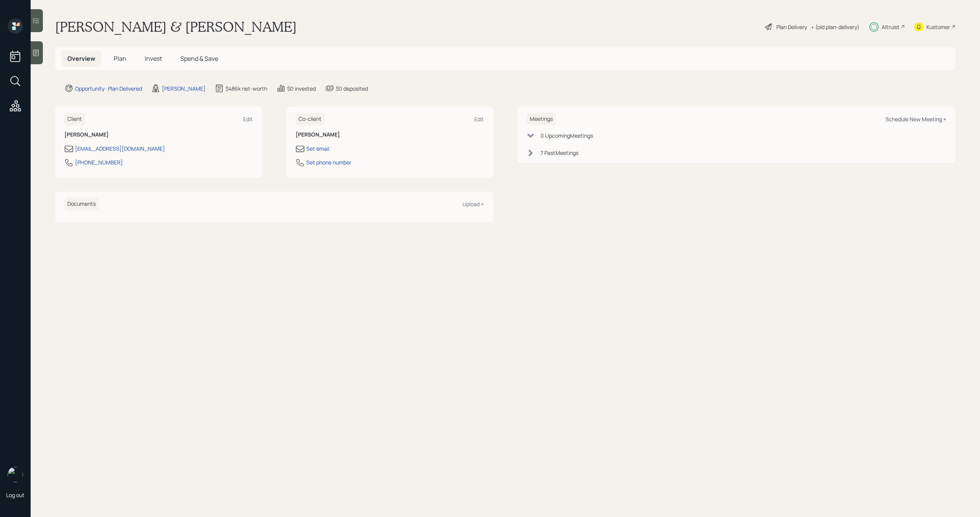  Describe the element at coordinates (541, 119) in the screenshot. I see `h6: Meetings` at that location.